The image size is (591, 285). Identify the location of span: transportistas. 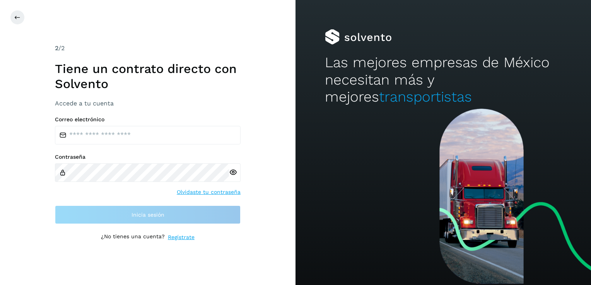
(425, 97).